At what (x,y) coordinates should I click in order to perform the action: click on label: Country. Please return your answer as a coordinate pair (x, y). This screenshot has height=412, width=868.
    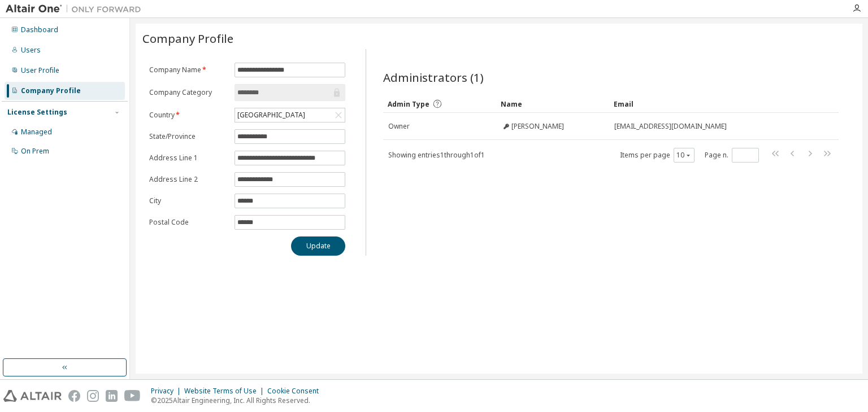
    Looking at the image, I should click on (188, 115).